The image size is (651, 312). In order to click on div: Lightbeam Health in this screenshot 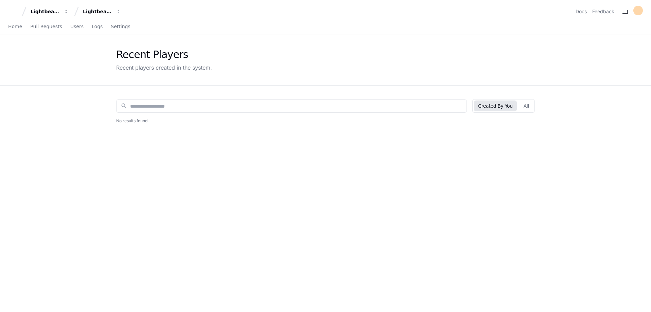, I will do `click(45, 12)`.